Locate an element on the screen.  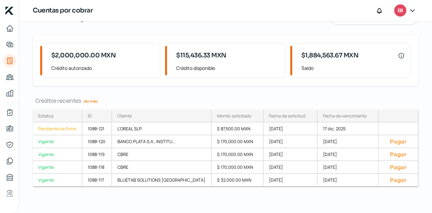
a: Documentos is located at coordinates (10, 161).